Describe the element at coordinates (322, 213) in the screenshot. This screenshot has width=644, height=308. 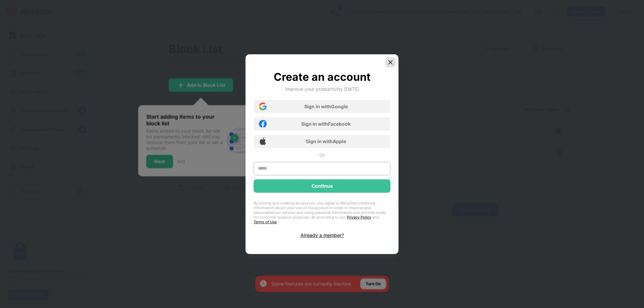
I see `div: By joining and creating an account, you agree to BlockSite collecting information about your use ...` at that location.